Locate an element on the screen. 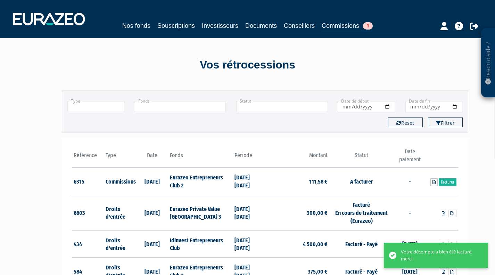  td: A facturer is located at coordinates (361, 181).